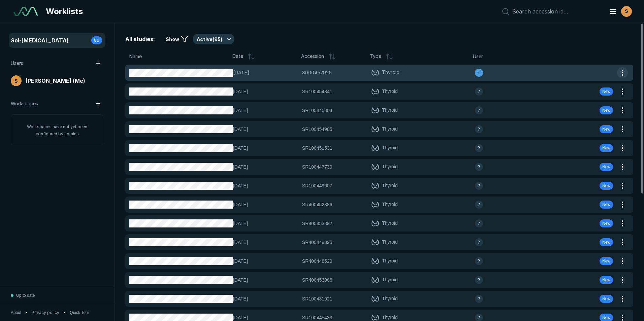  Describe the element at coordinates (317, 91) in the screenshot. I see `span: SR100454341` at that location.